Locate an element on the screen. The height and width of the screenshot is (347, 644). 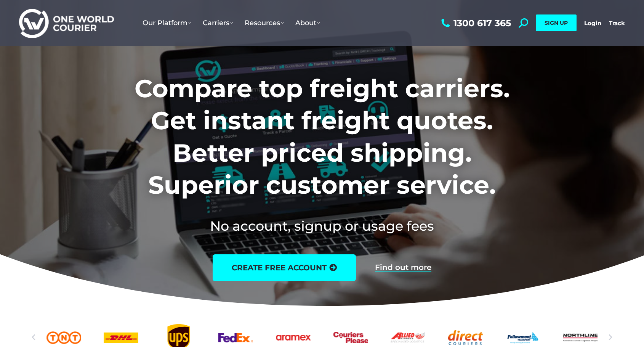
h2: No account, signup or usage fees is located at coordinates (322, 226).